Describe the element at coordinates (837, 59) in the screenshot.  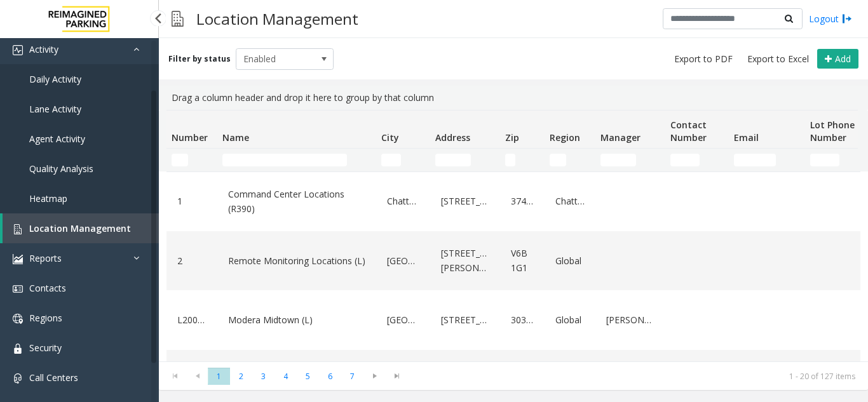
I see `button: Add` at that location.